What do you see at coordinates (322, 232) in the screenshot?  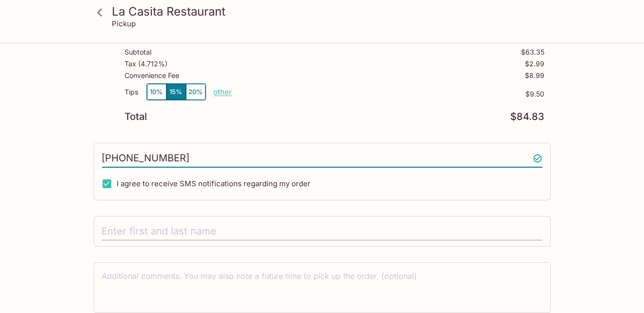 I see `input: Enter first and last name` at bounding box center [322, 232].